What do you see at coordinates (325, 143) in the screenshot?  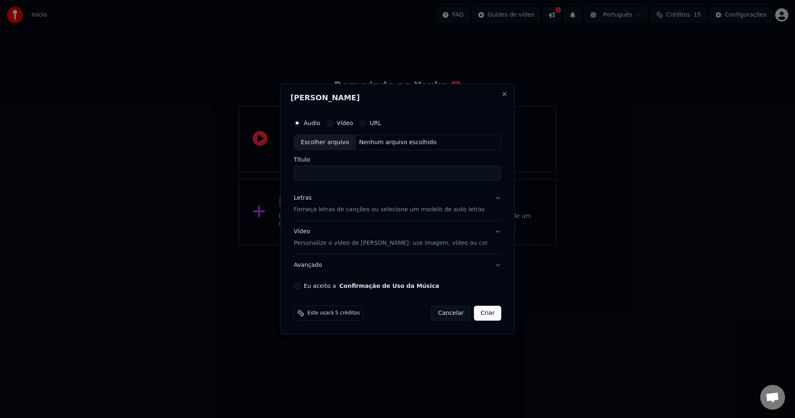 I see `div: Escolher arquivo` at bounding box center [325, 143].